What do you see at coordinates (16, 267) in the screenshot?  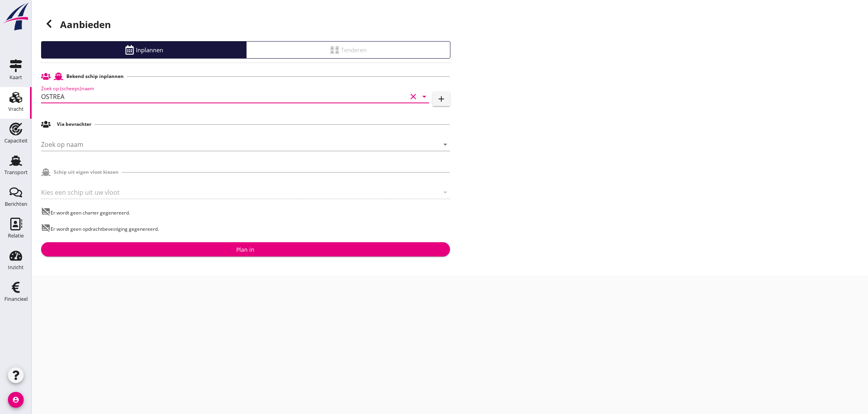 I see `div: Inzicht` at bounding box center [16, 267].